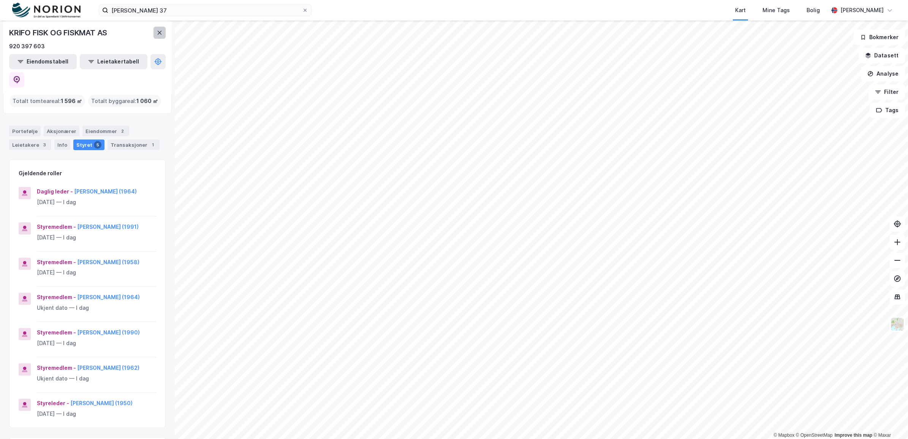  I want to click on span: 1 060 ㎡, so click(147, 101).